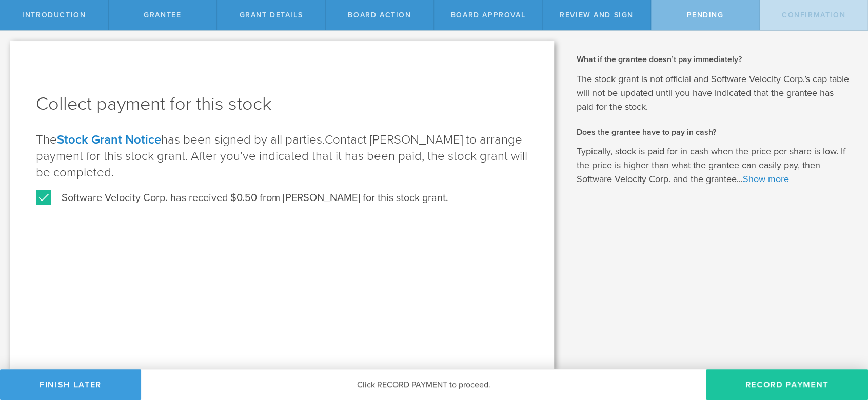 The width and height of the screenshot is (868, 400). What do you see at coordinates (714, 133) in the screenshot?
I see `h2: Does the grantee have to pay in cash?` at bounding box center [714, 133].